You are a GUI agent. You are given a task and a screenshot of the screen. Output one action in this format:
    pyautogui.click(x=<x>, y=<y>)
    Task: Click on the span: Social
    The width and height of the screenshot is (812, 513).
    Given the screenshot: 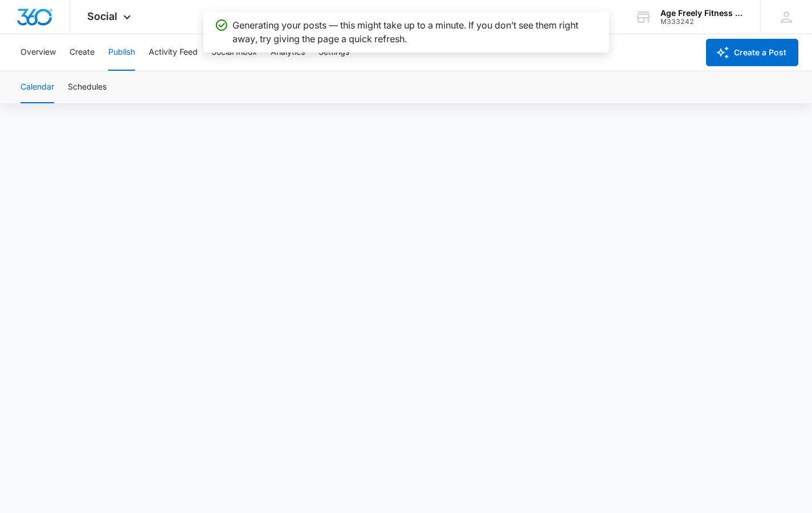 What is the action you would take?
    pyautogui.click(x=102, y=16)
    